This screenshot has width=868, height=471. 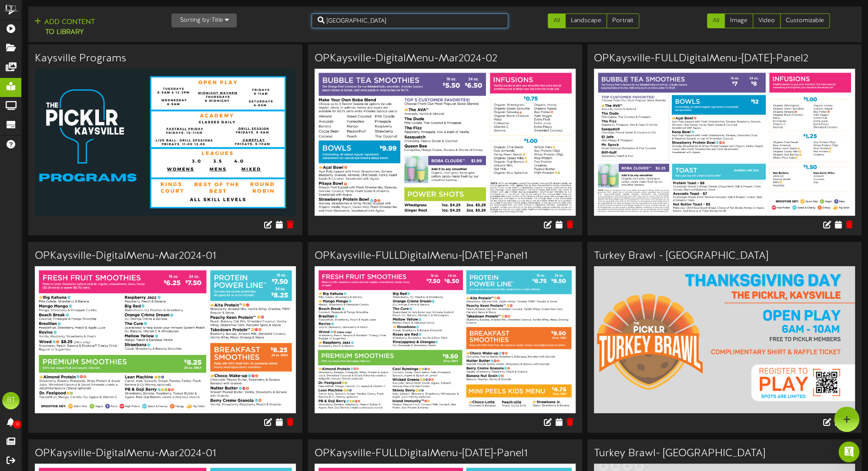 What do you see at coordinates (11, 400) in the screenshot?
I see `div: BT` at bounding box center [11, 400].